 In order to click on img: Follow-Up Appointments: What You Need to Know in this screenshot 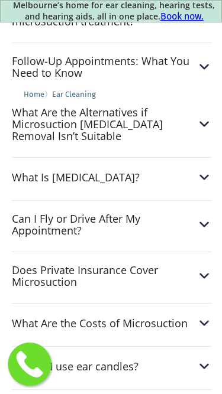, I will do `click(204, 67)`.